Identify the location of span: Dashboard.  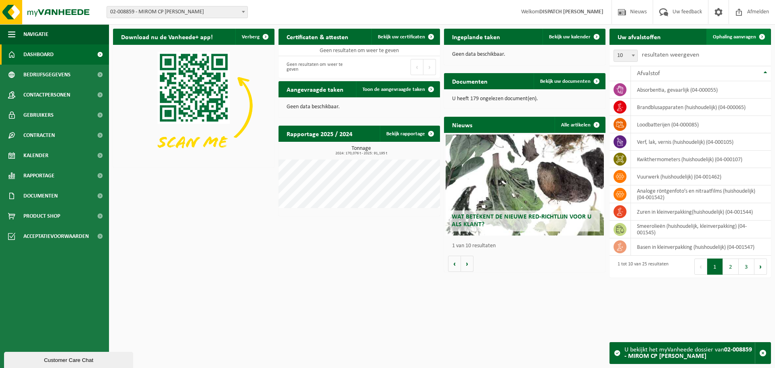
(38, 55).